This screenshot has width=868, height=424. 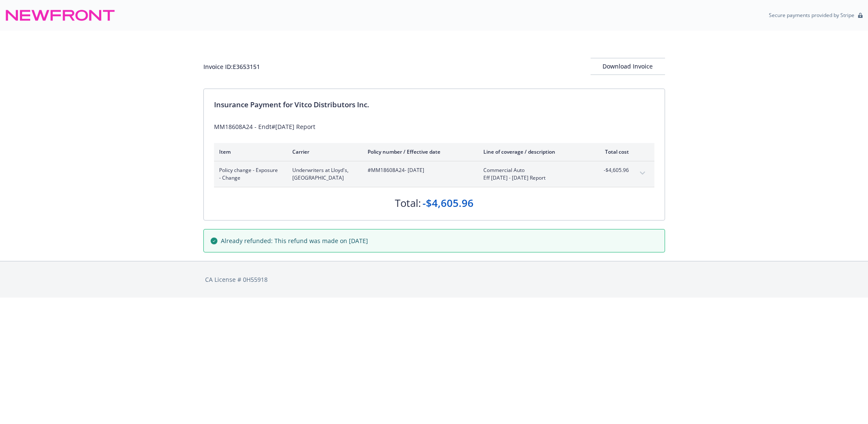 What do you see at coordinates (419, 152) in the screenshot?
I see `div: Policy number / Effective date` at bounding box center [419, 152].